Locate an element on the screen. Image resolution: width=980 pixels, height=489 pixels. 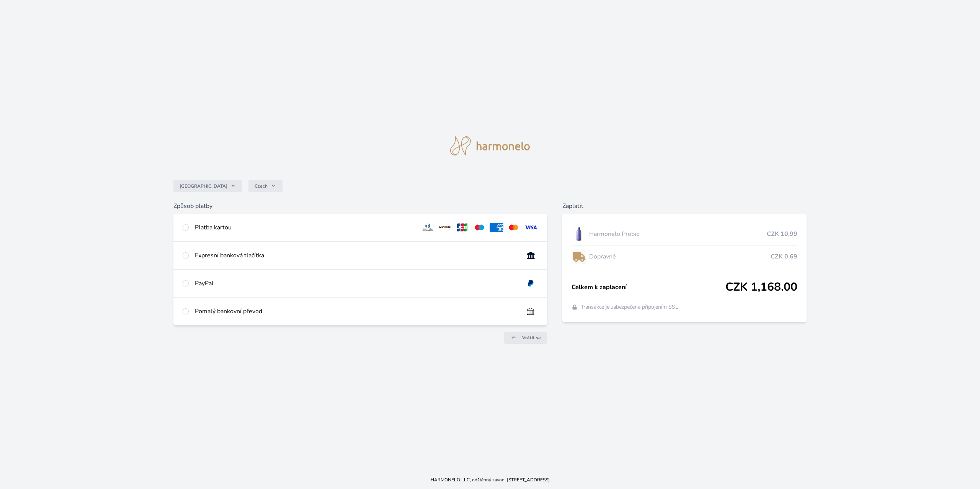
button: Czech is located at coordinates (265, 186).